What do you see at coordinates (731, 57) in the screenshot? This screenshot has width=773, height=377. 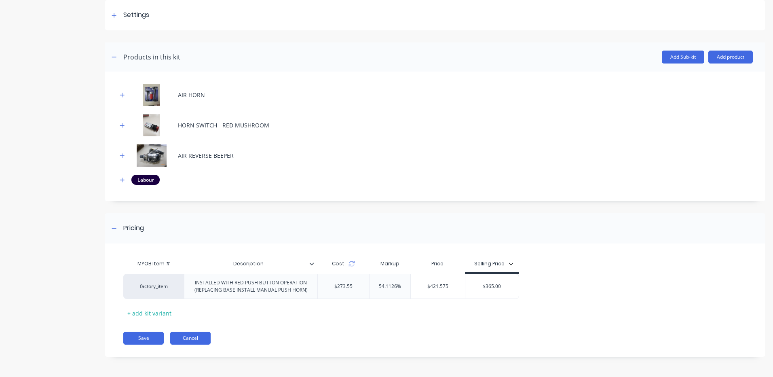 I see `button: Add product` at bounding box center [731, 57].